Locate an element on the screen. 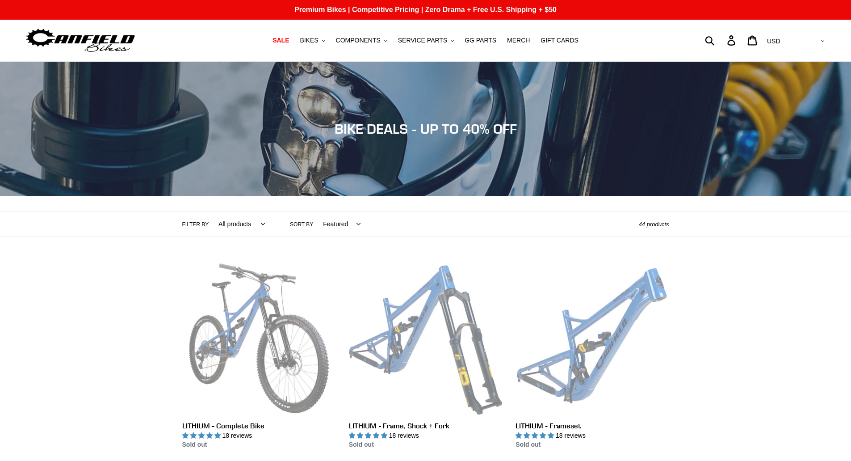 This screenshot has height=461, width=851. span: BIKE DEALS - UP TO 40% OFF is located at coordinates (426, 129).